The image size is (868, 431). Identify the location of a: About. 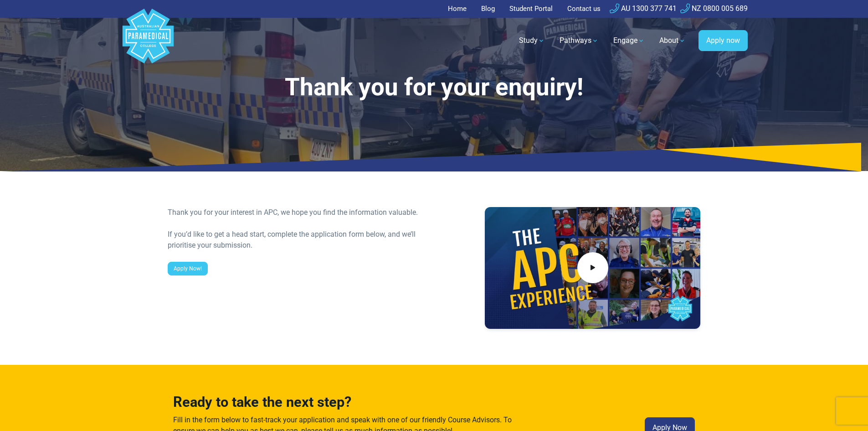
(672, 40).